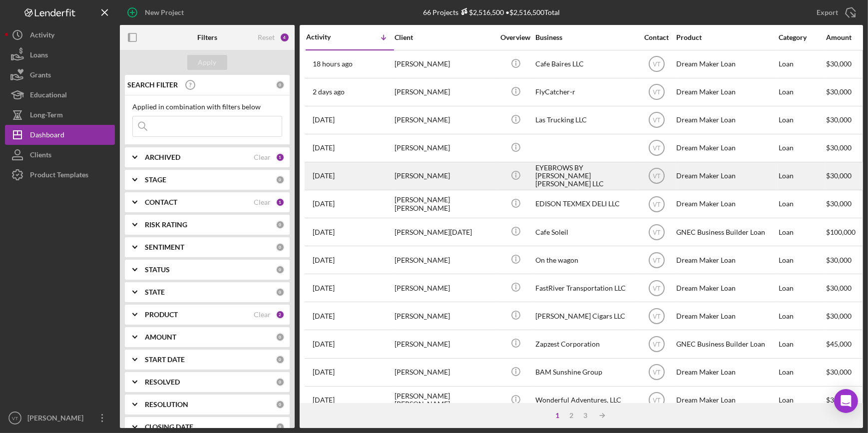 Image resolution: width=868 pixels, height=433 pixels. Describe the element at coordinates (586, 92) in the screenshot. I see `div: FlyCatcher-r` at that location.